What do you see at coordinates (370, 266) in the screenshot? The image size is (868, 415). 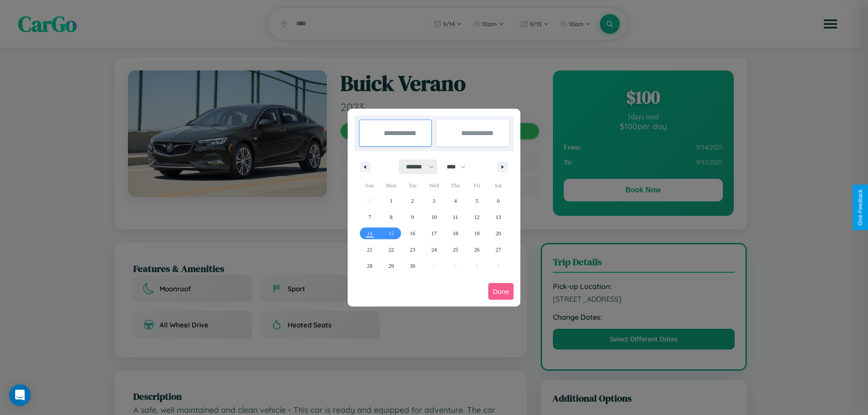 I see `span: 28` at bounding box center [370, 266].